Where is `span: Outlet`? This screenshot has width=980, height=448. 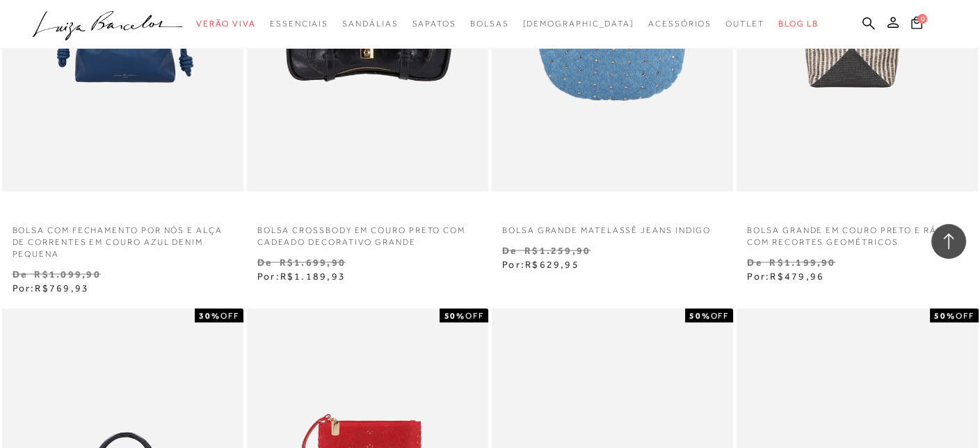
span: Outlet is located at coordinates (745, 24).